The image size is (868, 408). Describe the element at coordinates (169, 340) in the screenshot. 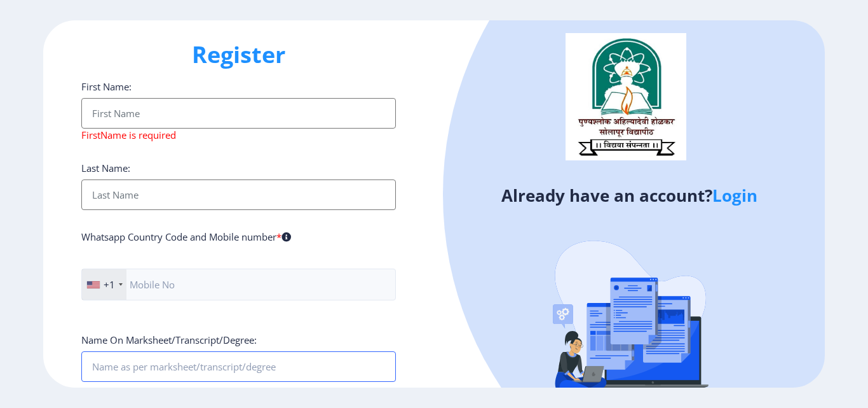

I see `label: Name On Marksheet/Transcript/Degree:` at that location.